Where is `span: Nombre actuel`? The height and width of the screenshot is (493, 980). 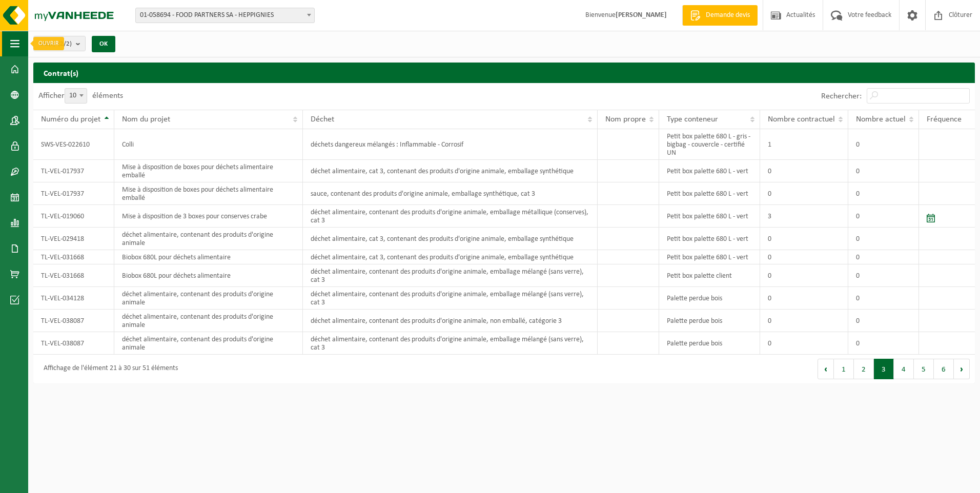
span: Nombre actuel is located at coordinates (881, 119).